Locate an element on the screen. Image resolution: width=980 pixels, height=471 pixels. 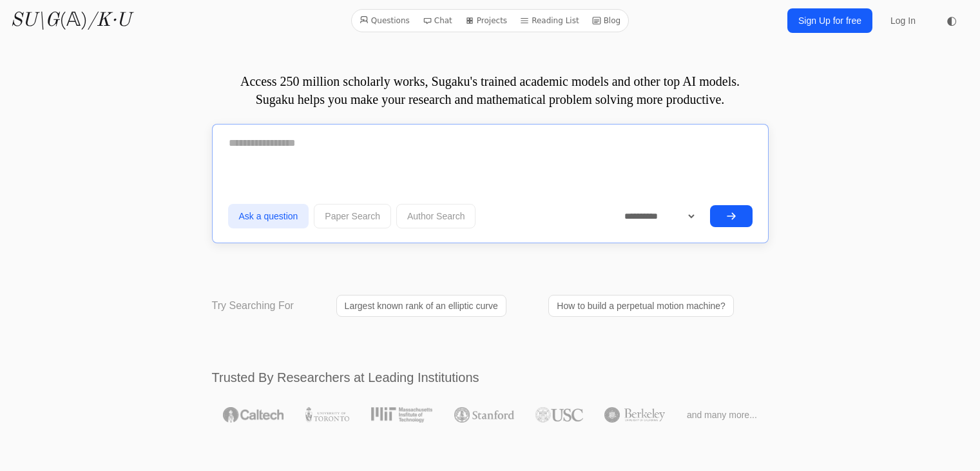
img: MIT is located at coordinates (402, 415).